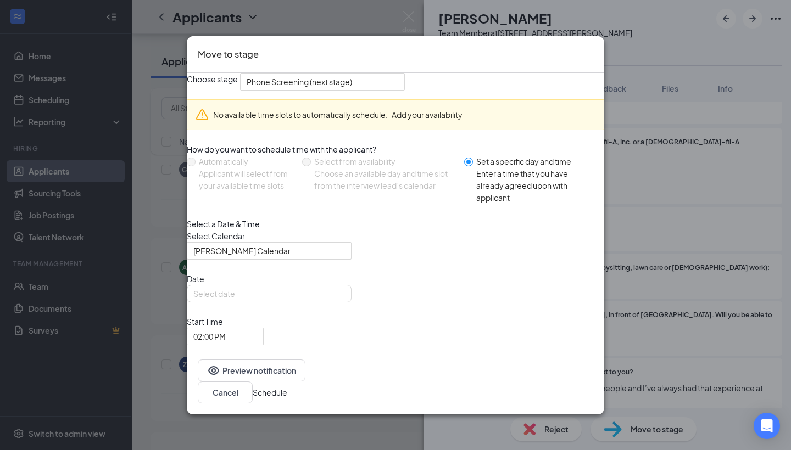  Describe the element at coordinates (395, 224) in the screenshot. I see `div: Select a Date & Time` at that location.